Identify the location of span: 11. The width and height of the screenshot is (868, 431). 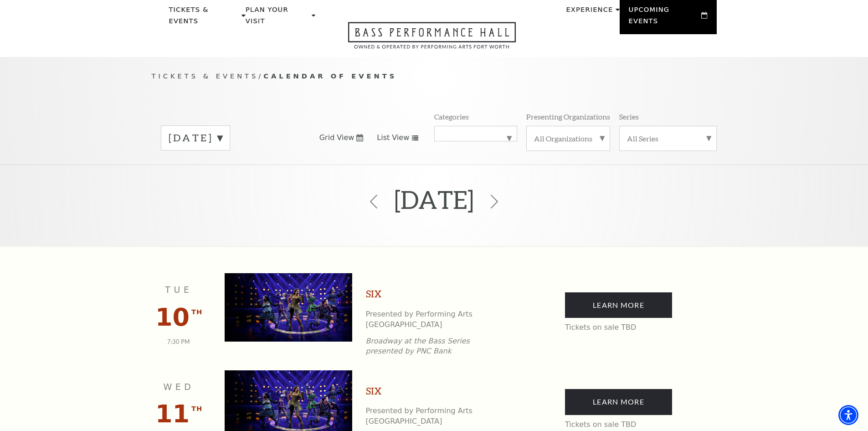
(172, 414).